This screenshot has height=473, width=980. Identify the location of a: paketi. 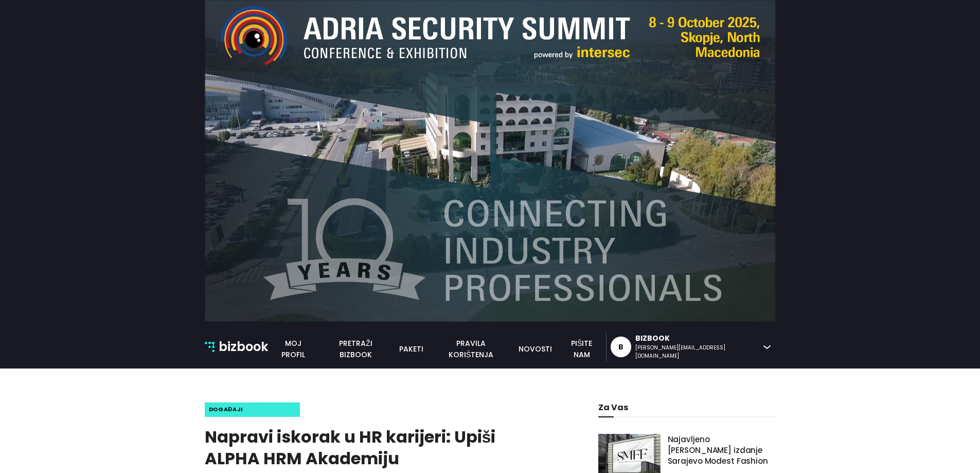
(411, 349).